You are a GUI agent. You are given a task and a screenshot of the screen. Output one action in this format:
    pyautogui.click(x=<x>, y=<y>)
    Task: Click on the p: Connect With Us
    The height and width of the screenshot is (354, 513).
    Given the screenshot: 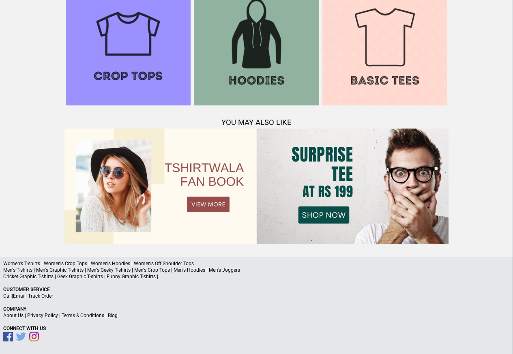 What is the action you would take?
    pyautogui.click(x=256, y=328)
    